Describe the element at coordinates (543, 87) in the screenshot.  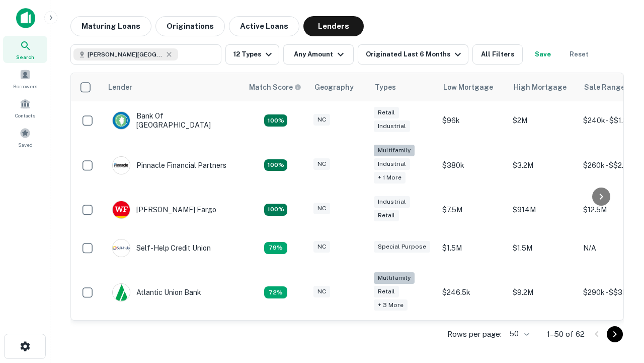
I see `th: High Mortgage` at that location.